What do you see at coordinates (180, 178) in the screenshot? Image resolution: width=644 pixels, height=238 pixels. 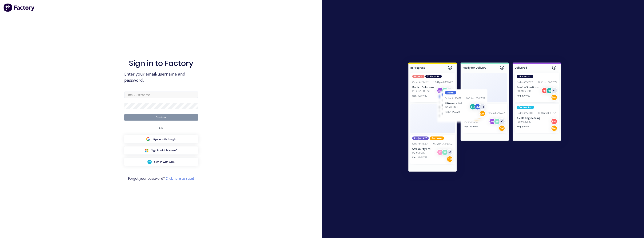 I see `a: Click here to reset` at bounding box center [180, 178].